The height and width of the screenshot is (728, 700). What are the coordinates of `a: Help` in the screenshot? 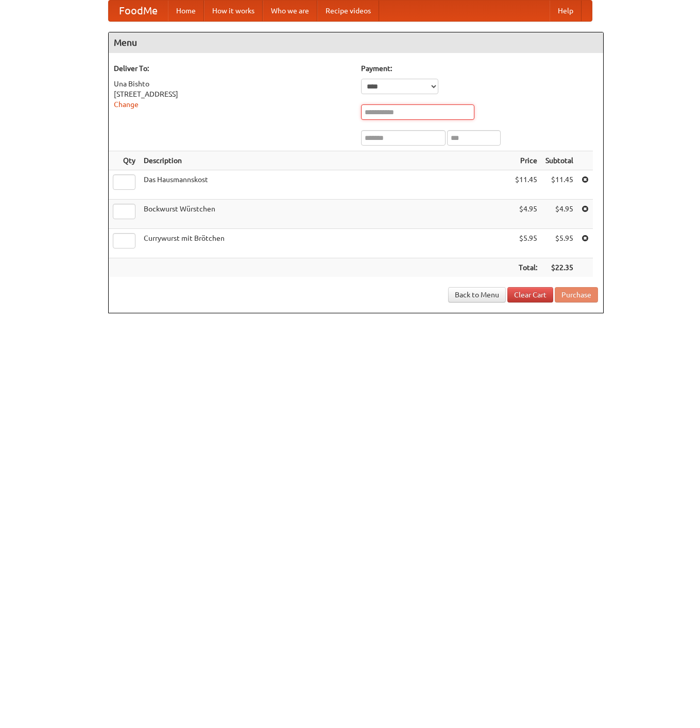 It's located at (565, 11).